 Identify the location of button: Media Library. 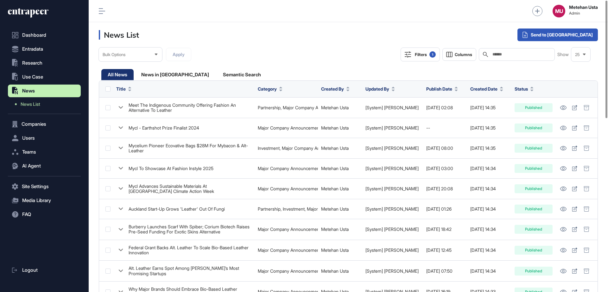
(44, 201).